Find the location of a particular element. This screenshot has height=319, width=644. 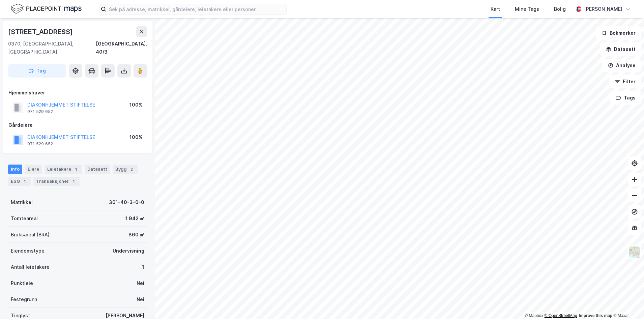

button: Tags is located at coordinates (625, 98).